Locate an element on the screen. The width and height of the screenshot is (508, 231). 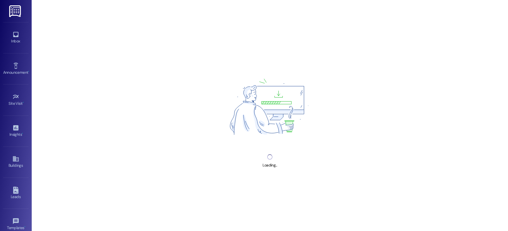
a: Insights • is located at coordinates (16, 131).